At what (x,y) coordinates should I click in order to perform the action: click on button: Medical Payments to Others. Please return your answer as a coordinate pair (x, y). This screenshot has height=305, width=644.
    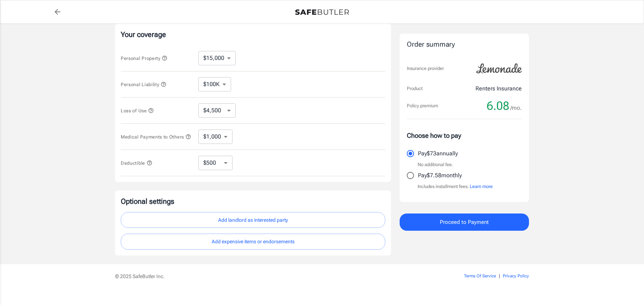
    Looking at the image, I should click on (156, 137).